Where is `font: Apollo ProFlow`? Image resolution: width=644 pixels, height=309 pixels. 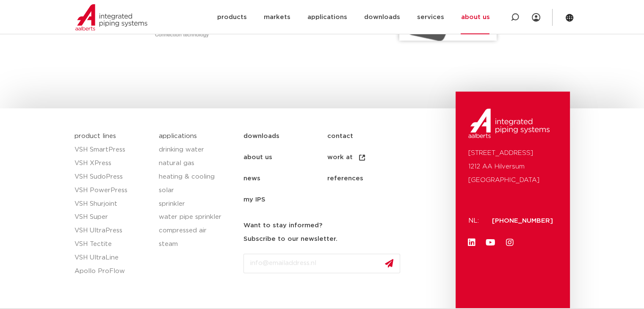
font: Apollo ProFlow is located at coordinates (99, 271).